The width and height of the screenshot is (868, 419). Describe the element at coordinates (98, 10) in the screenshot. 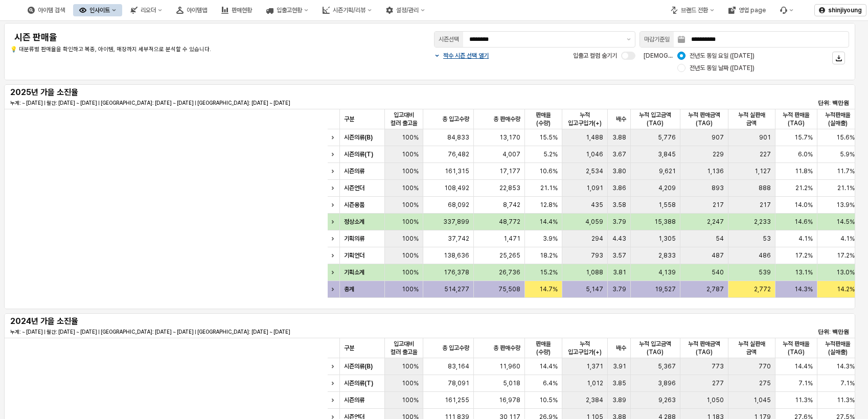

I see `div: 인사이트` at that location.